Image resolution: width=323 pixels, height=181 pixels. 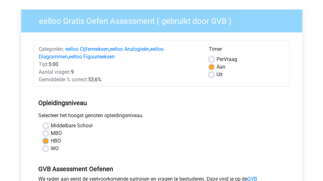 What do you see at coordinates (162, 103) in the screenshot?
I see `h5: Opleidingsniveau` at bounding box center [162, 103].